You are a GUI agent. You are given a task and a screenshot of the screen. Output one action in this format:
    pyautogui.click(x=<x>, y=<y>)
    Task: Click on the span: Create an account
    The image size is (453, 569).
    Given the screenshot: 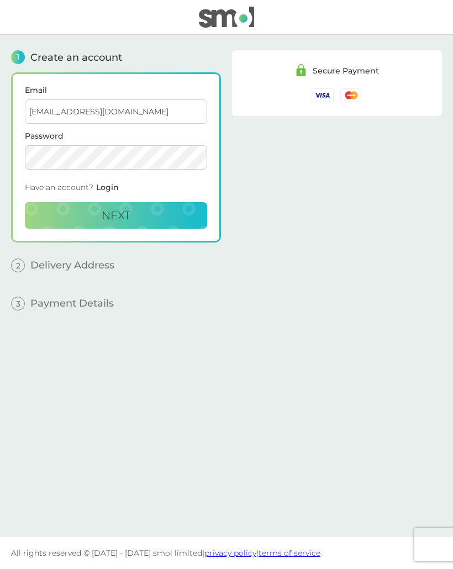 What is the action you would take?
    pyautogui.click(x=76, y=57)
    